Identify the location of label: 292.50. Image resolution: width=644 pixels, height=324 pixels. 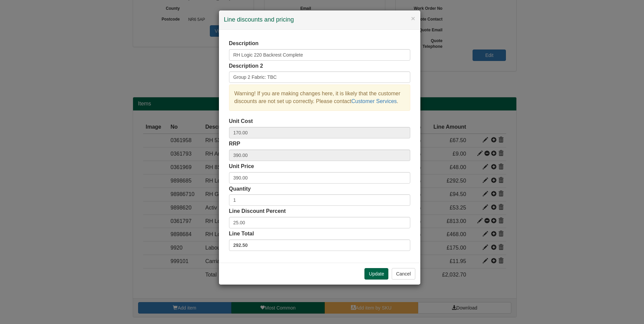
(319, 245).